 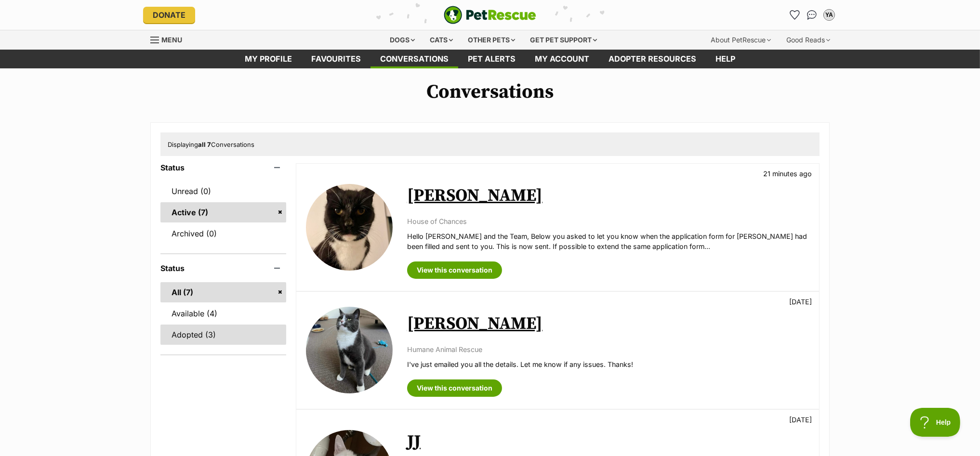 I want to click on div: Other pets, so click(x=492, y=40).